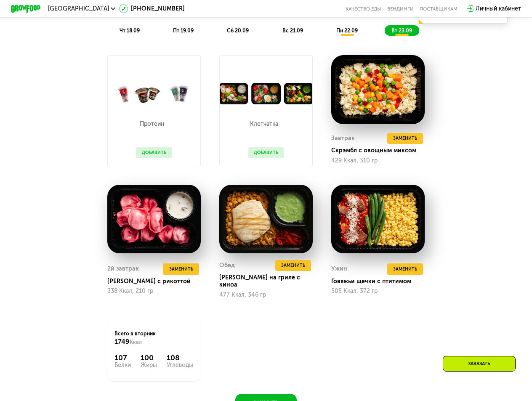  Describe the element at coordinates (378, 291) in the screenshot. I see `div: 505 Ккал, 372 гр` at that location.